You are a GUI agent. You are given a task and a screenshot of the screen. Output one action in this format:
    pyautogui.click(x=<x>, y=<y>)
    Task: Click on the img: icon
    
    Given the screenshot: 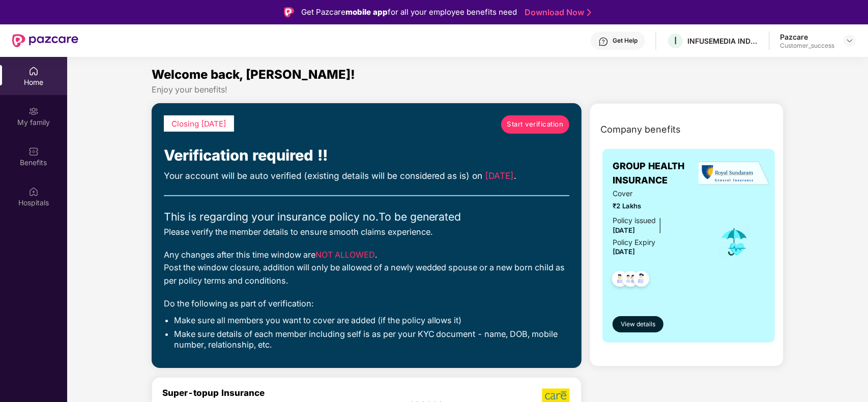 What is the action you would take?
    pyautogui.click(x=734, y=242)
    